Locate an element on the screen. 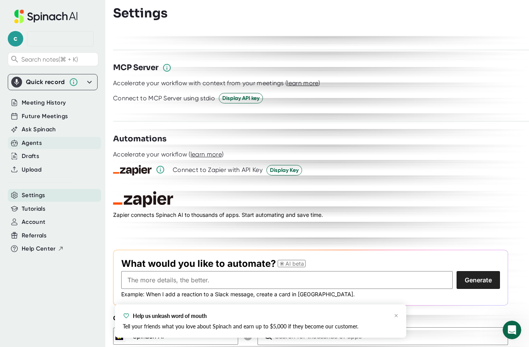  span: Referrals is located at coordinates (34, 235).